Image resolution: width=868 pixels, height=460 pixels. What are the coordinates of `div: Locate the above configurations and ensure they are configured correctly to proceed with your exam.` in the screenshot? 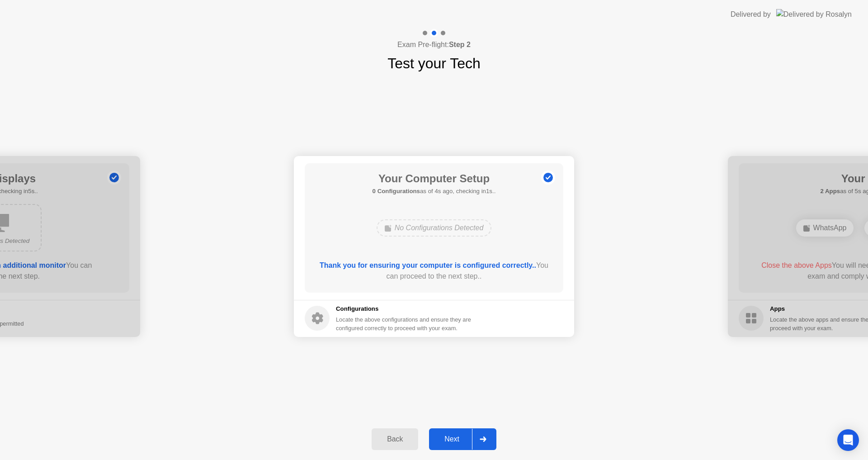 It's located at (404, 324).